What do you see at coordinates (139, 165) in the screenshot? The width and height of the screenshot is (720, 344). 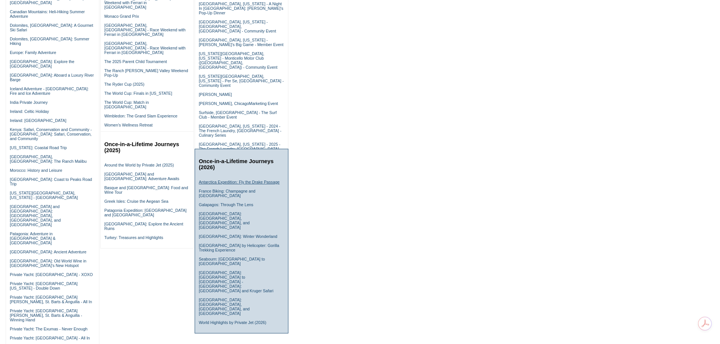 I see `a: Around the World by Private Jet (2025)` at bounding box center [139, 165].